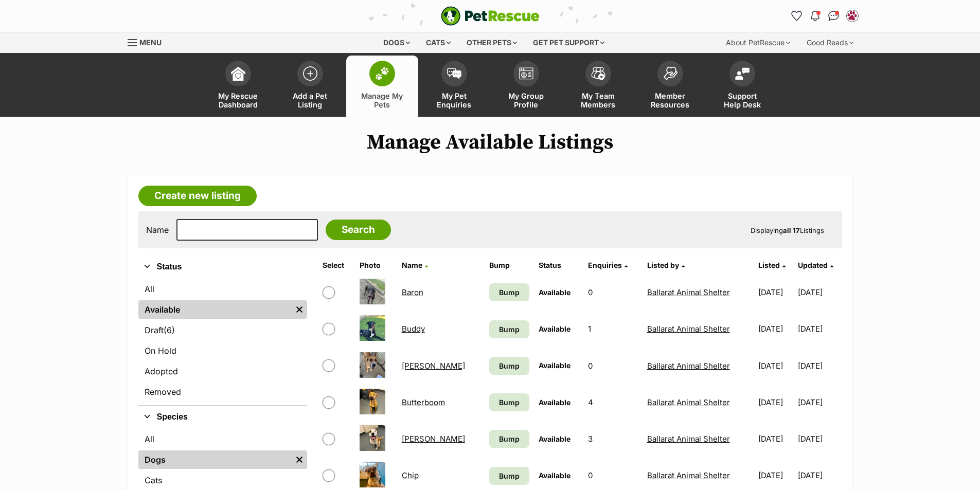 The width and height of the screenshot is (980, 490). I want to click on span: Support Help Desk, so click(742, 100).